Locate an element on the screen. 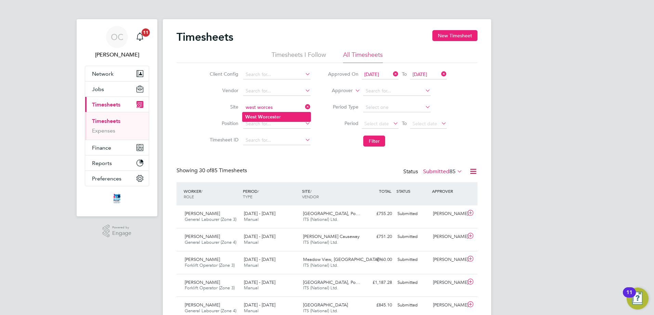 The height and width of the screenshot is (315, 654). div: £1,187.28 is located at coordinates (377, 282).